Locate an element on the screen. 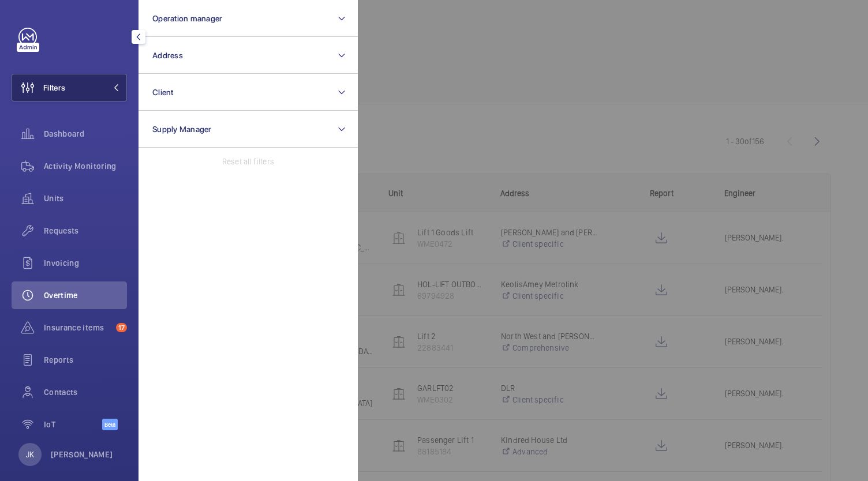 This screenshot has width=868, height=481. span: 17 is located at coordinates (121, 328).